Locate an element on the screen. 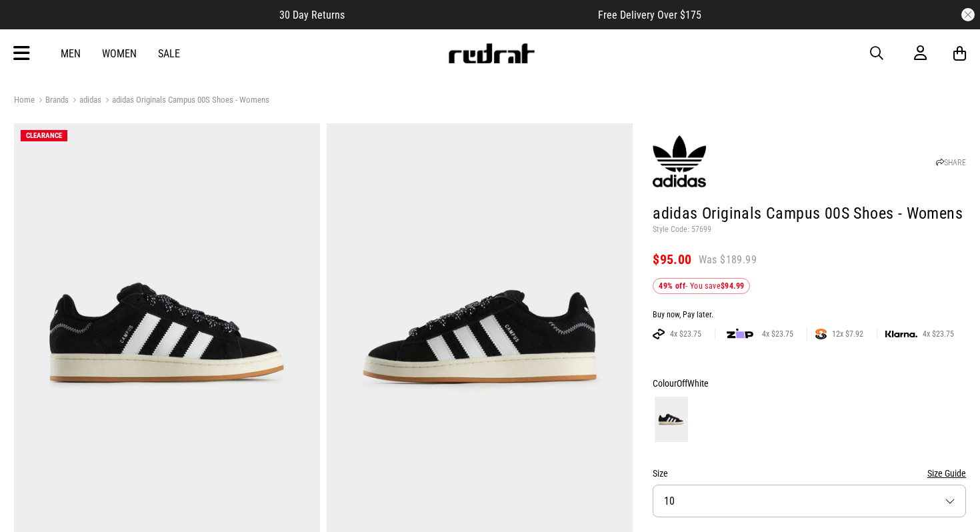 This screenshot has height=532, width=980. span: 12x $7.92 is located at coordinates (848, 334).